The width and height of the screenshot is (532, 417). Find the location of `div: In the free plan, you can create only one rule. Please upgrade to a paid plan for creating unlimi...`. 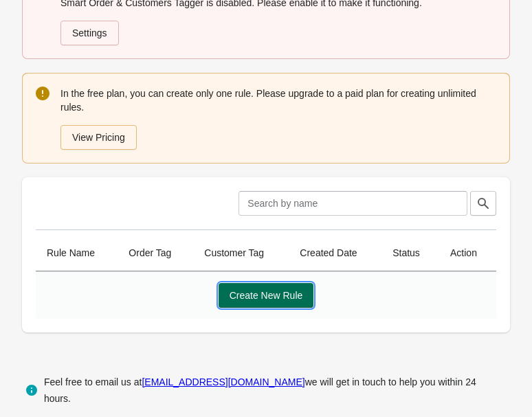

div: In the free plan, you can create only one rule. Please upgrade to a paid plan for creating unlimi... is located at coordinates (278, 118).